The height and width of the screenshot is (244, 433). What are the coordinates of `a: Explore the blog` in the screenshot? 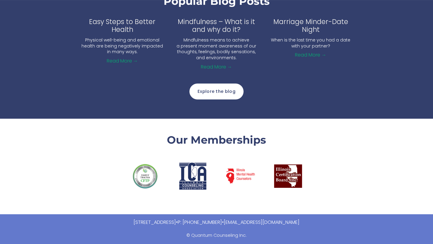 It's located at (216, 91).